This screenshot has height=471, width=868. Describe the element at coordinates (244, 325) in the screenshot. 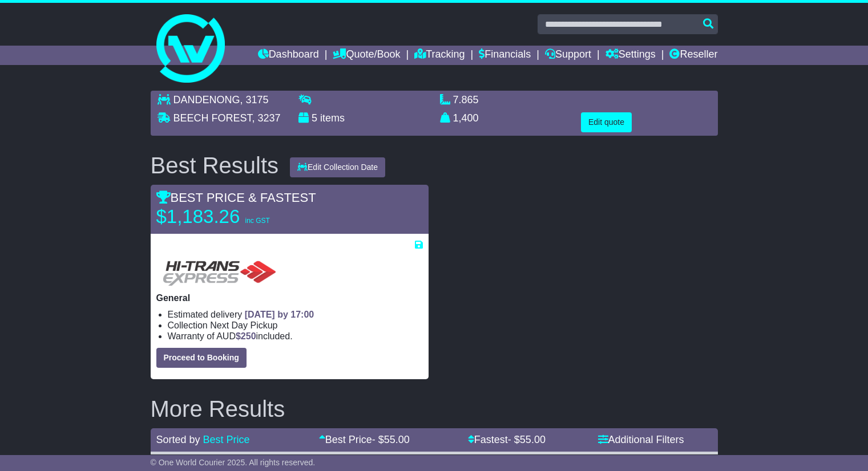

I see `span: Next Day Pickup` at that location.